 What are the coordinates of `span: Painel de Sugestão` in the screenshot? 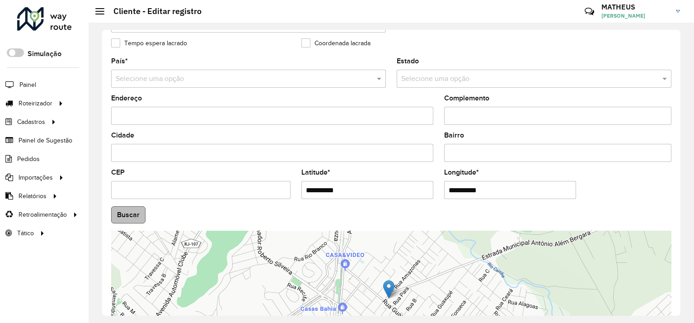 It's located at (45, 140).